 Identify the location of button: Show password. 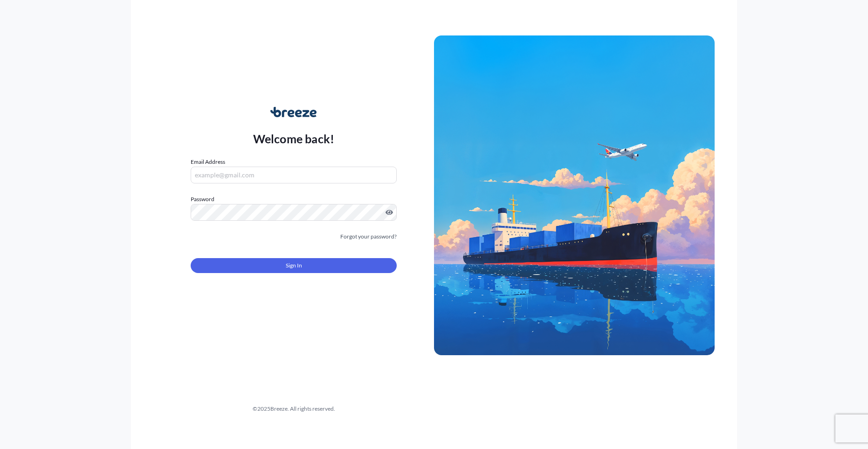
(389, 212).